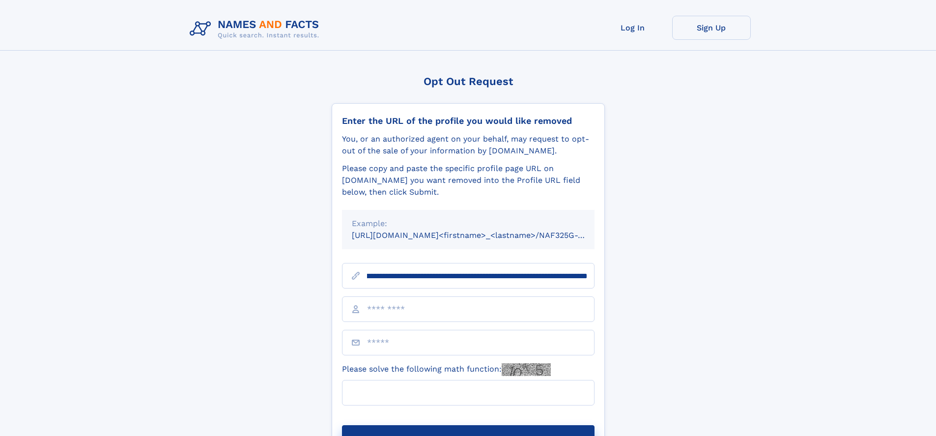 The height and width of the screenshot is (436, 936). I want to click on img: Logo Names and Facts, so click(257, 29).